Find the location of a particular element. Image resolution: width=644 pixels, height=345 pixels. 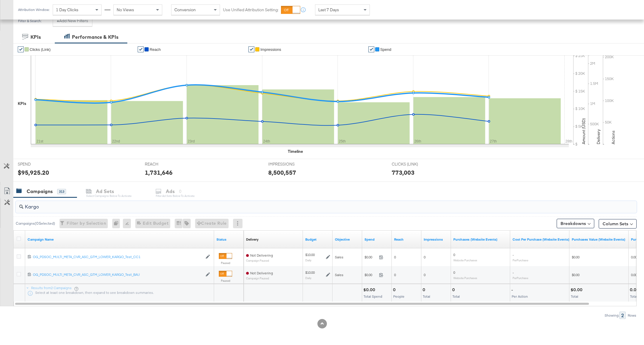

div: 2 is located at coordinates (622, 315).